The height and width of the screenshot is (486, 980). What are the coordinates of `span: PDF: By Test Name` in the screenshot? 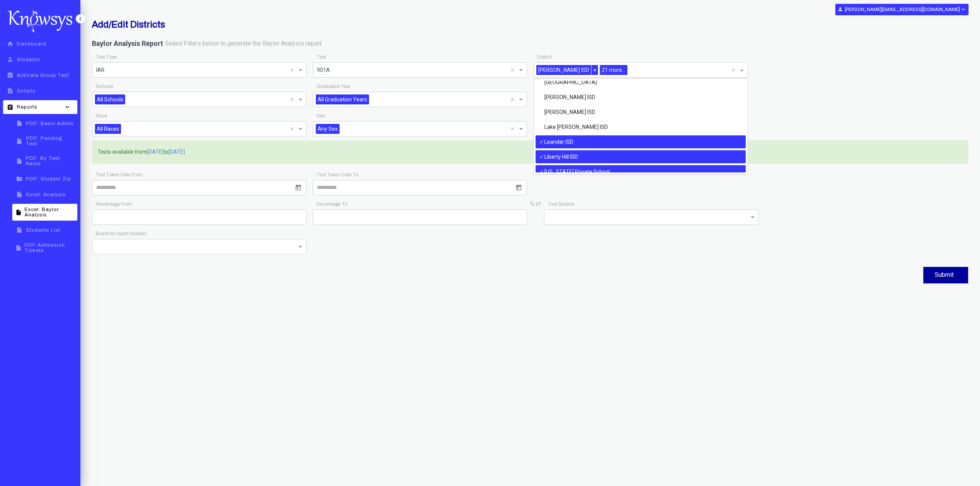 It's located at (50, 161).